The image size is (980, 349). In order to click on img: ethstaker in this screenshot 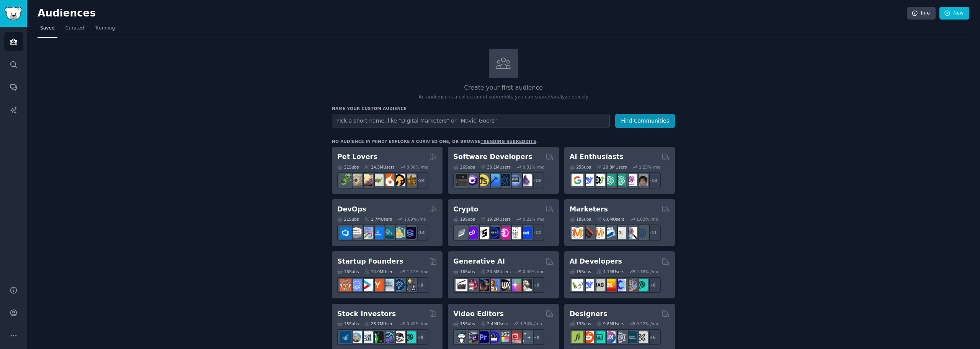, I will do `click(483, 233)`.